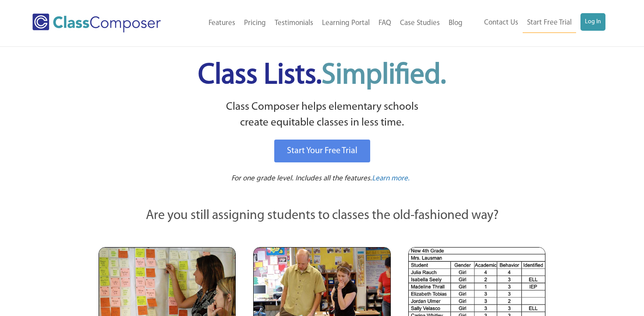  Describe the element at coordinates (322, 151) in the screenshot. I see `a: Start Your Free Trial` at that location.